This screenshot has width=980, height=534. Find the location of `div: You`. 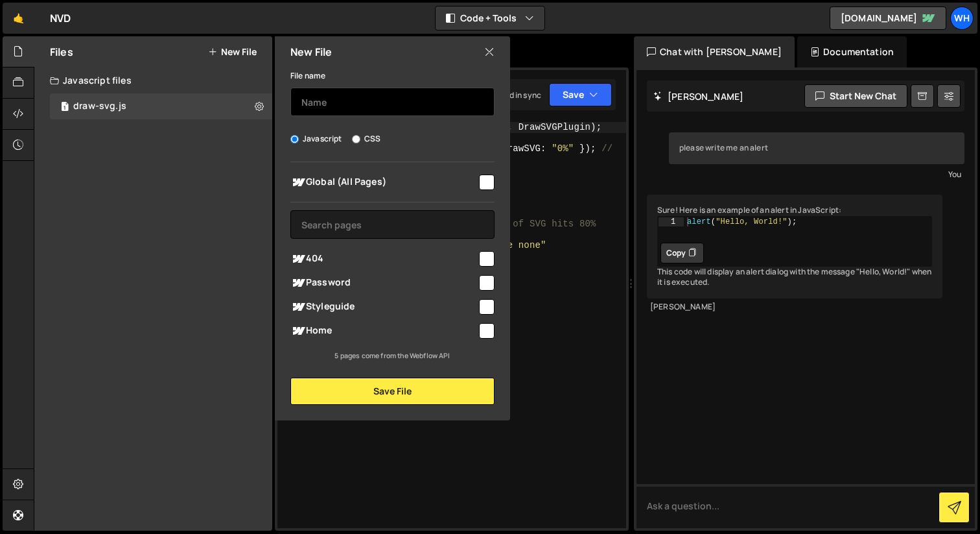

div: You is located at coordinates (816, 174).